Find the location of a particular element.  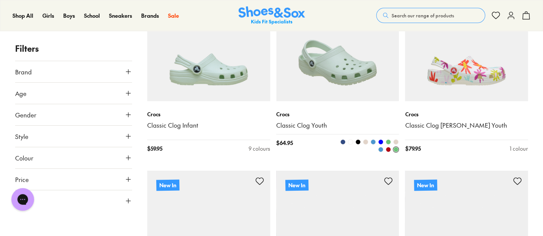

button: Brand is located at coordinates (73, 72).